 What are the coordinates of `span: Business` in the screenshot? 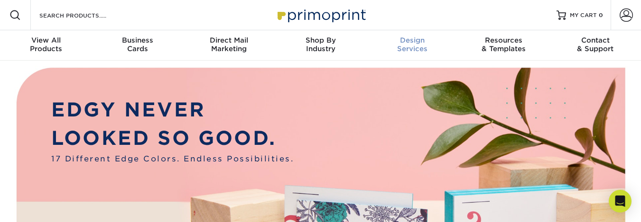 It's located at (137, 40).